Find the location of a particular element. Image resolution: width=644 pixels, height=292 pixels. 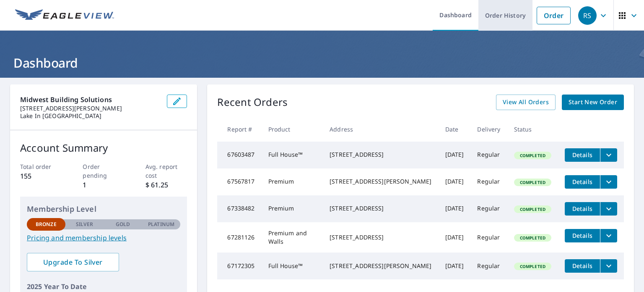

td: 67172305 is located at coordinates (239, 266).